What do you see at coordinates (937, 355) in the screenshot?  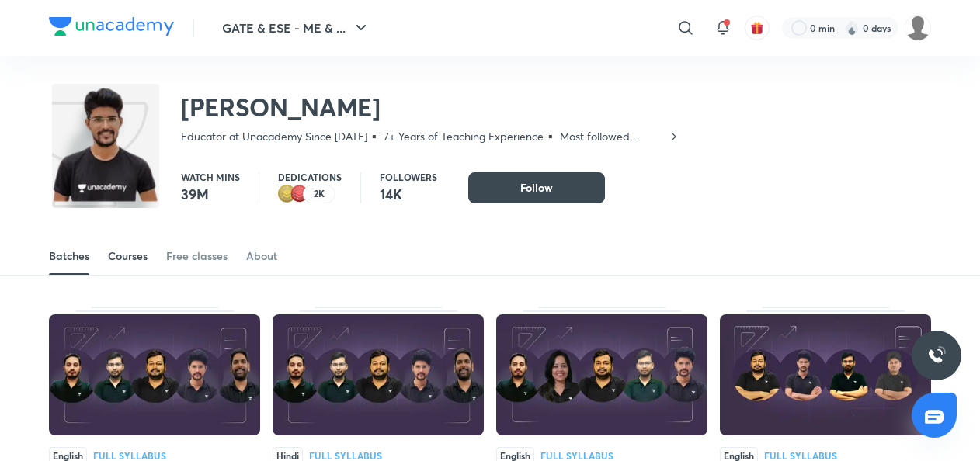 I see `img: ttu` at bounding box center [937, 355].